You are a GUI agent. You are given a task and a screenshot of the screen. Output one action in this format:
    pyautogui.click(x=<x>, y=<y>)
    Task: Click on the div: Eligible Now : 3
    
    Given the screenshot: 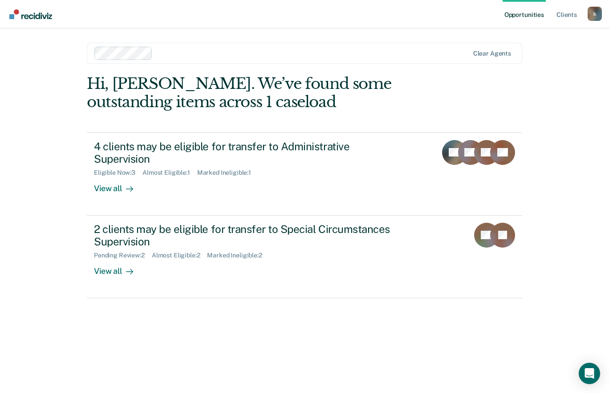 What is the action you would take?
    pyautogui.click(x=118, y=173)
    